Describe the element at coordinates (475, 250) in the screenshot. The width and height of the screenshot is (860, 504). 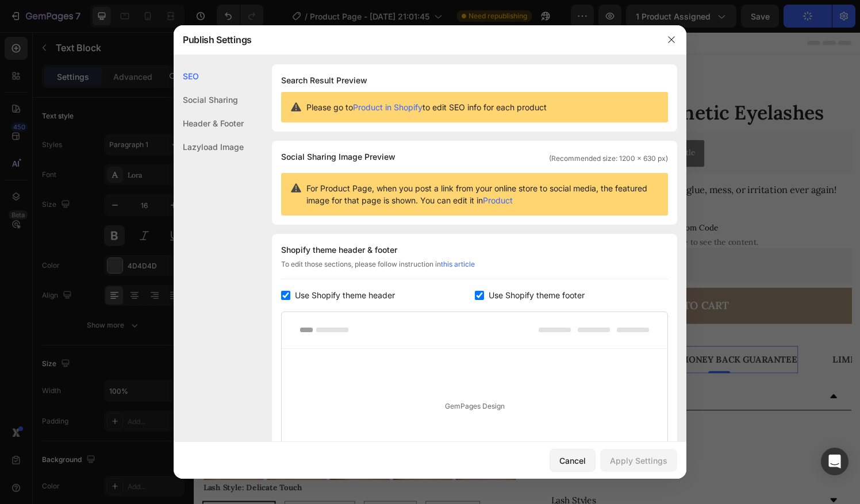
I see `div: Shopify theme header & footer` at that location.